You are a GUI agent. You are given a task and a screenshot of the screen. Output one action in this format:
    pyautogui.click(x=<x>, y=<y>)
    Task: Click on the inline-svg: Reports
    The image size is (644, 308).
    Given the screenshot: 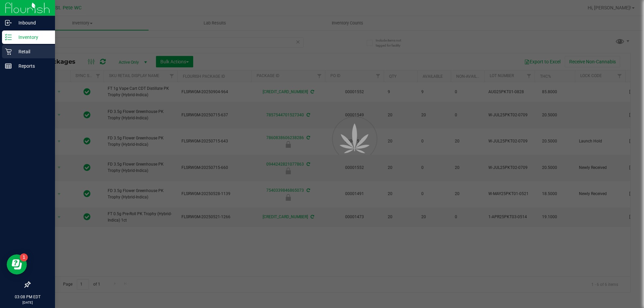 What is the action you would take?
    pyautogui.click(x=8, y=66)
    